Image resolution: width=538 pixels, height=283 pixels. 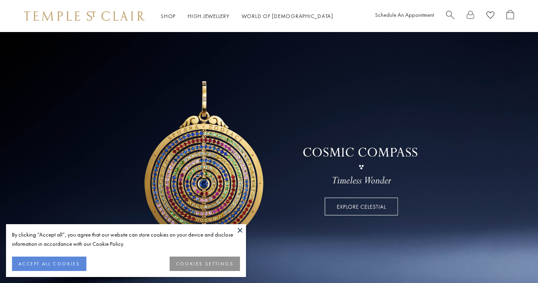 What do you see at coordinates (490, 16) in the screenshot?
I see `a: View Wishlist` at bounding box center [490, 16].